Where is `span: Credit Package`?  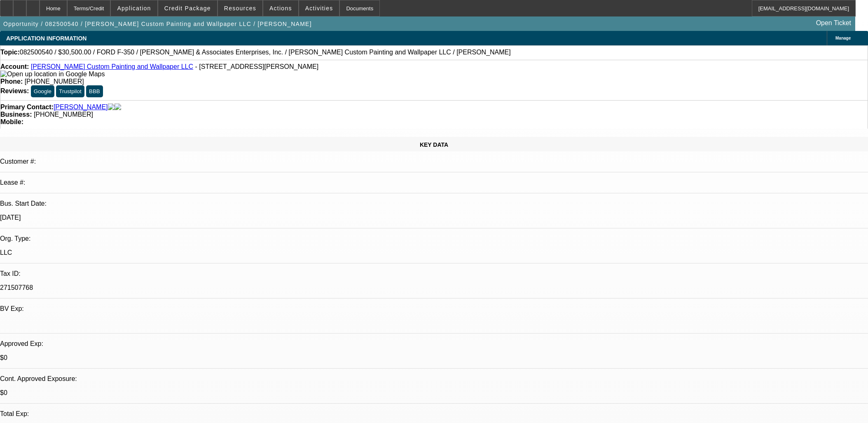 span: Credit Package is located at coordinates (187, 8).